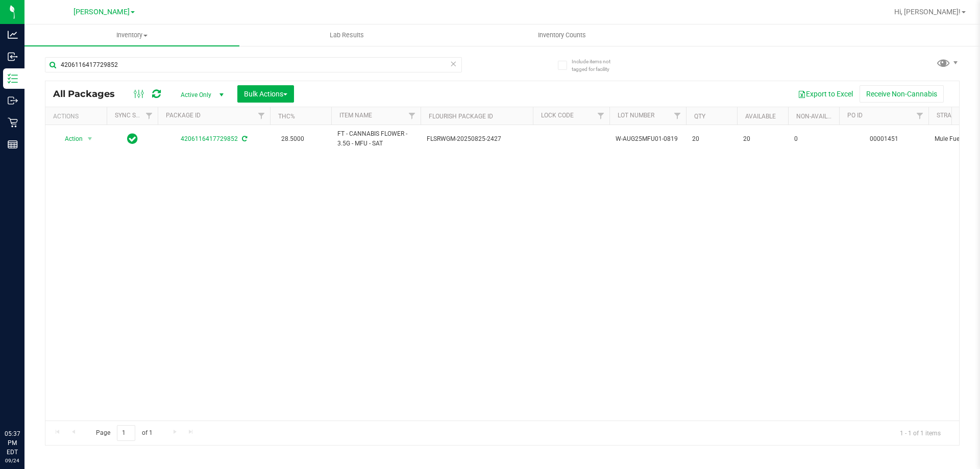  What do you see at coordinates (461, 116) in the screenshot?
I see `a: Flourish Package ID` at bounding box center [461, 116].